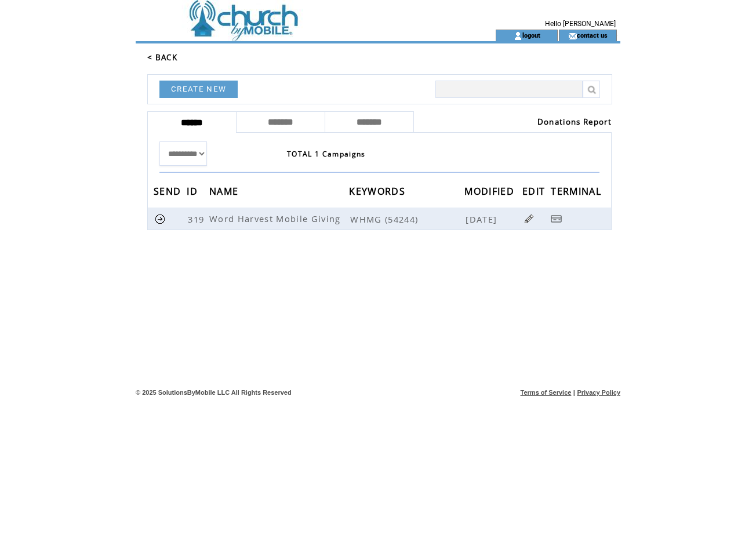  What do you see at coordinates (225, 192) in the screenshot?
I see `span: NAME` at bounding box center [225, 192].